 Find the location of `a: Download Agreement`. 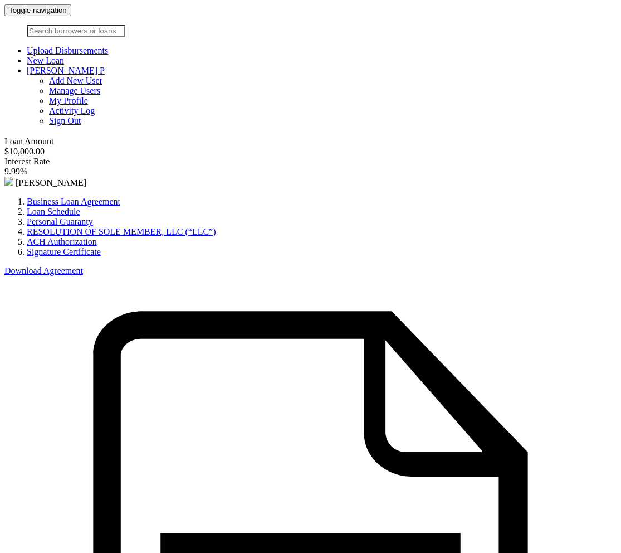

a: Download Agreement is located at coordinates (43, 270).